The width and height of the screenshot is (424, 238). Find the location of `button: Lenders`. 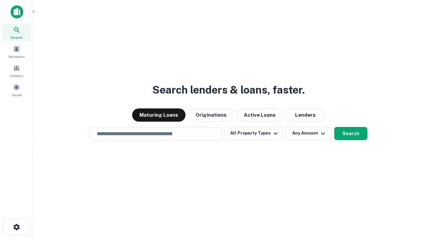

button: Lenders is located at coordinates (305, 115).